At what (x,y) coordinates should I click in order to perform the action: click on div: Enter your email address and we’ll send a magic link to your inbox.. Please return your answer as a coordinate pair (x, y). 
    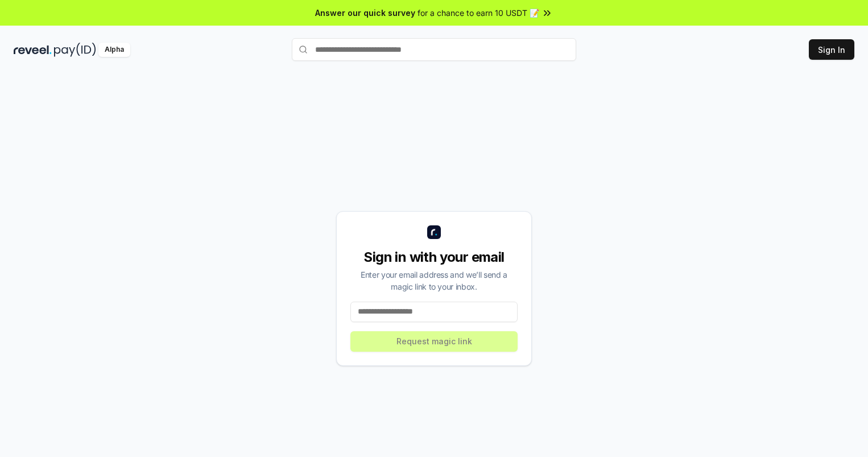
    Looking at the image, I should click on (434, 280).